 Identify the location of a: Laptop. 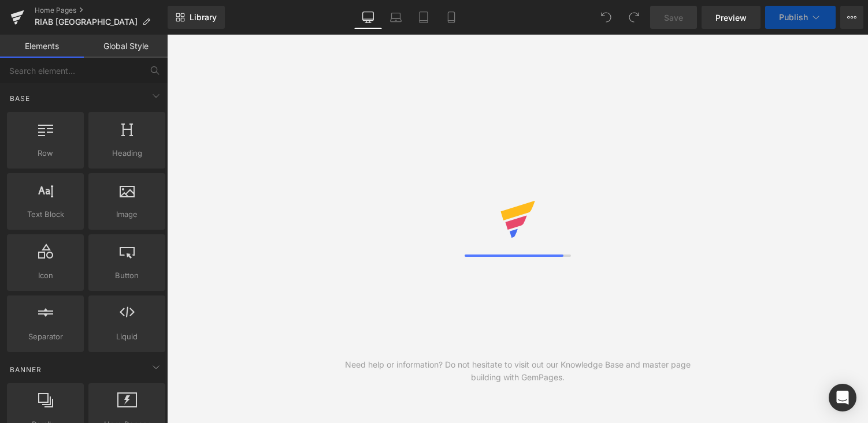
(395, 17).